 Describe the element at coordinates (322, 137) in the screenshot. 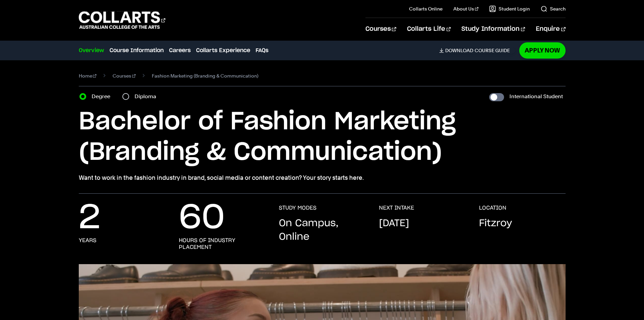

I see `h1: Bachelor of Fashion Marketing (Branding & Communication)` at that location.